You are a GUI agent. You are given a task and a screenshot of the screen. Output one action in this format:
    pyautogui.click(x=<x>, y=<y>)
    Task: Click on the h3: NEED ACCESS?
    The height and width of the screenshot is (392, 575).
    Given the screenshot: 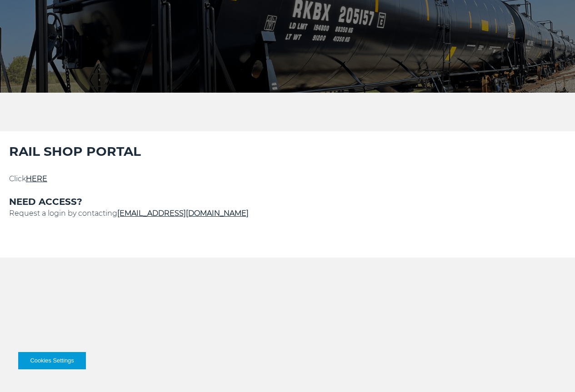 What is the action you would take?
    pyautogui.click(x=288, y=202)
    